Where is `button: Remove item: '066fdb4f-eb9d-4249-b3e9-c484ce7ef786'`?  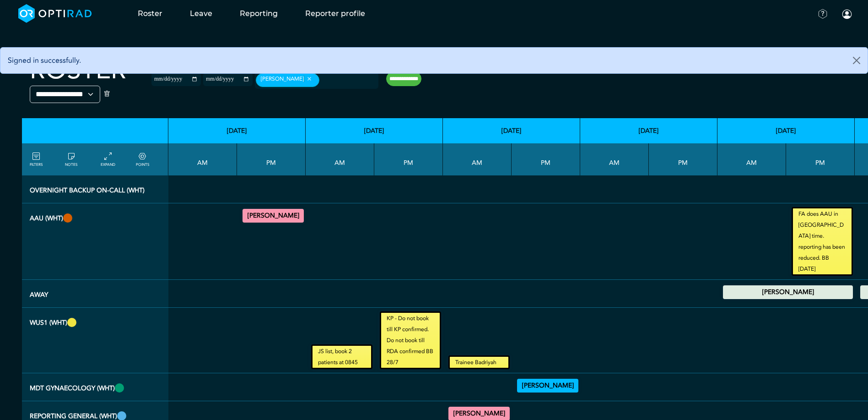
button: Remove item: '066fdb4f-eb9d-4249-b3e9-c484ce7ef786' is located at coordinates (309, 79).